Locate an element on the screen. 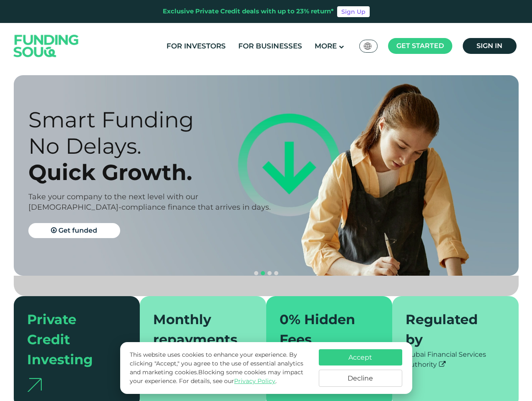 The width and height of the screenshot is (532, 401). div: Quick Growth. is located at coordinates (154, 172).